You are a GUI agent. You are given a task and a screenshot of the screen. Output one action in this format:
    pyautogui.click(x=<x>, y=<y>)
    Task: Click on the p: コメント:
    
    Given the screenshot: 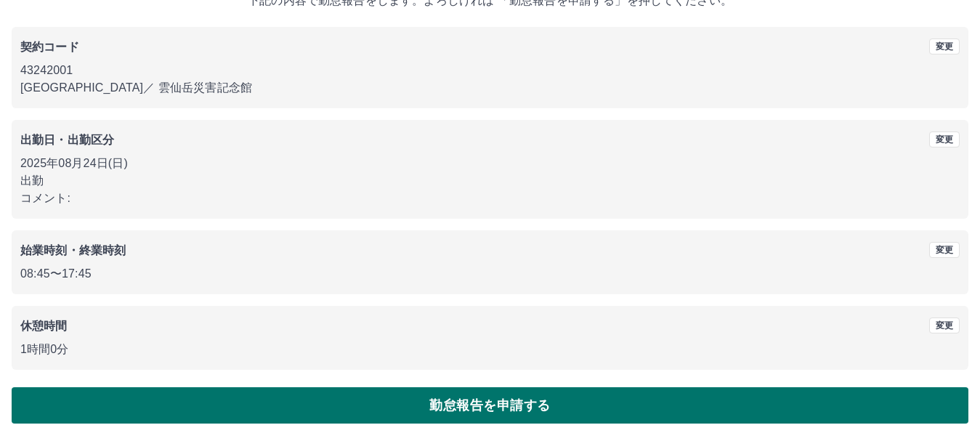 What is the action you would take?
    pyautogui.click(x=490, y=198)
    